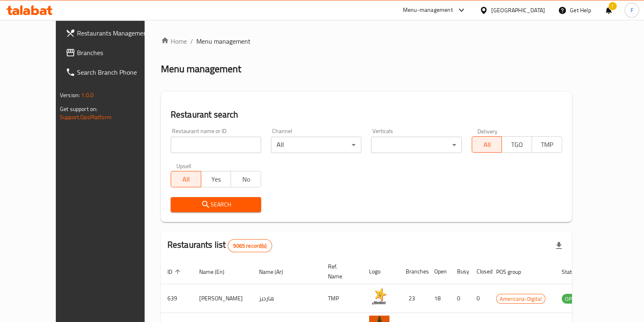 This screenshot has height=322, width=644. What do you see at coordinates (366, 41) in the screenshot?
I see `nav: breadcrumb` at bounding box center [366, 41].